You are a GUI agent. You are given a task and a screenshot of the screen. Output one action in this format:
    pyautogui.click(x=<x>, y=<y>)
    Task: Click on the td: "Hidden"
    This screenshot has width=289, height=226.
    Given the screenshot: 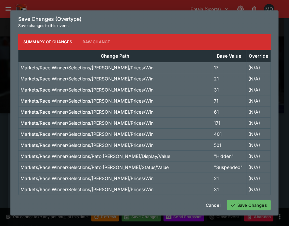 What is the action you would take?
    pyautogui.click(x=229, y=156)
    